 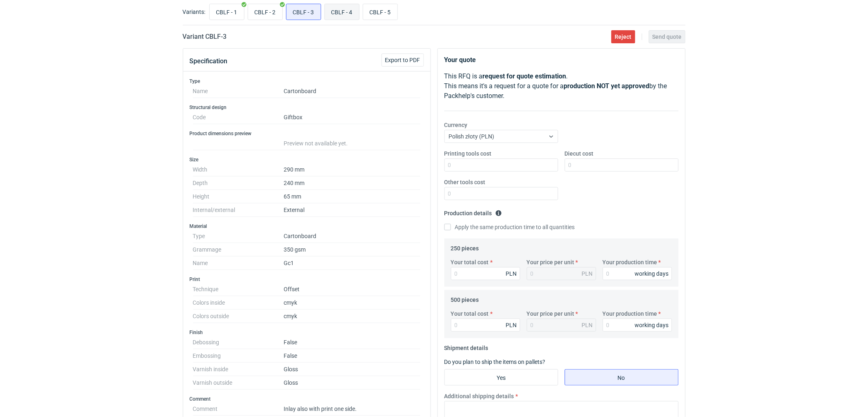 I want to click on label: Apply the same production time to all quantities, so click(x=509, y=227).